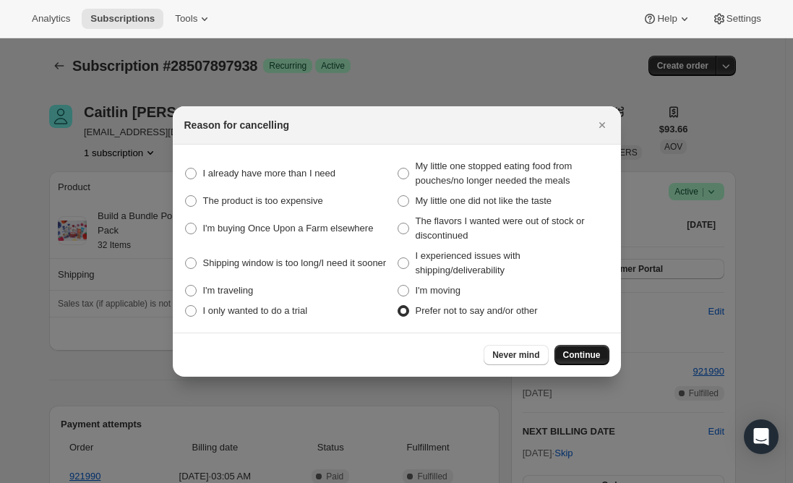 Image resolution: width=793 pixels, height=483 pixels. I want to click on button: Close, so click(602, 125).